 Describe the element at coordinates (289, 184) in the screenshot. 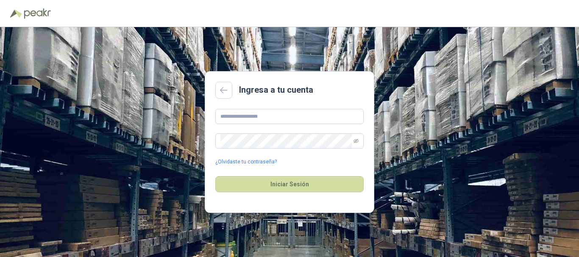

I see `button: Iniciar Sesión` at that location.